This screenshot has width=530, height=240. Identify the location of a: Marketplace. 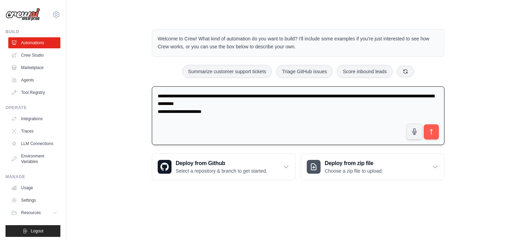
(34, 68).